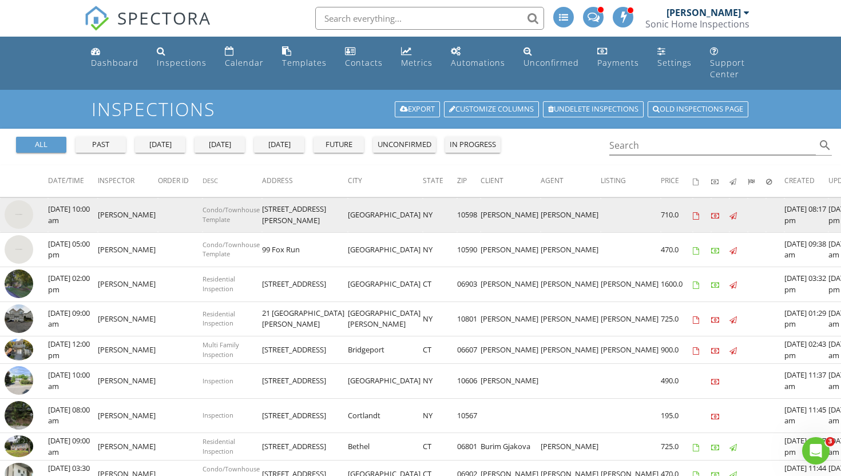  Describe the element at coordinates (702, 181) in the screenshot. I see `th: Agreements signed: Not sorted.` at that location.